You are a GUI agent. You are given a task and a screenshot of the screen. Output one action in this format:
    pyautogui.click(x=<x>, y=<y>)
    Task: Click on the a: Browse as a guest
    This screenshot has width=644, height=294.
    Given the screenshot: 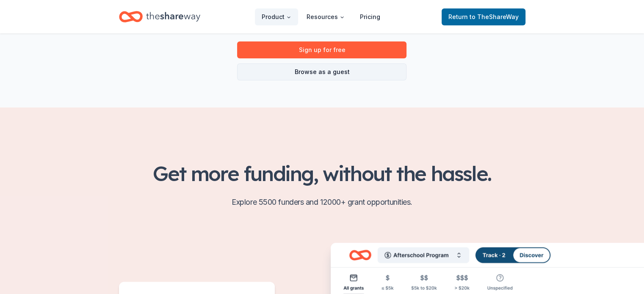 What is the action you would take?
    pyautogui.click(x=322, y=72)
    